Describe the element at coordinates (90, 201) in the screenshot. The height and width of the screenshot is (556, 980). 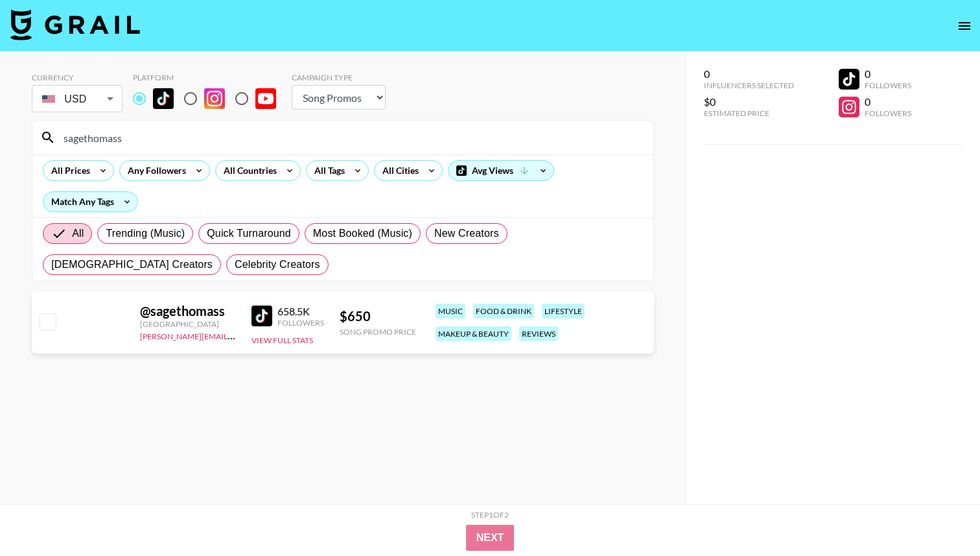
I see `div: Match Any Tags` at that location.